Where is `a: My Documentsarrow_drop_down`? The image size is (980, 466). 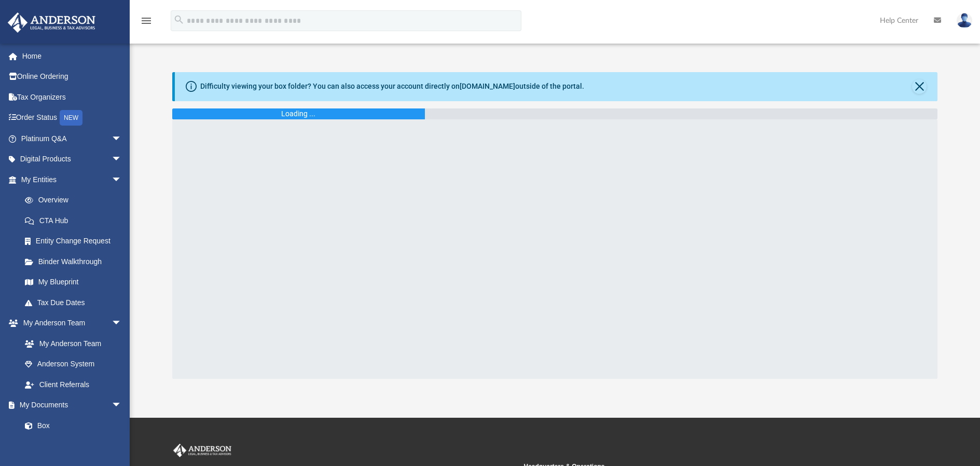 a: My Documentsarrow_drop_down is located at coordinates (70, 405).